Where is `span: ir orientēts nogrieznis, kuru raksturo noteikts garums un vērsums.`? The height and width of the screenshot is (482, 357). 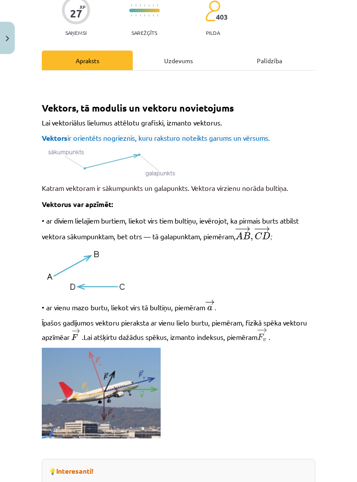
span: ir orientēts nogrieznis, kuru raksturo noteikts garums un vērsums. is located at coordinates (169, 138).